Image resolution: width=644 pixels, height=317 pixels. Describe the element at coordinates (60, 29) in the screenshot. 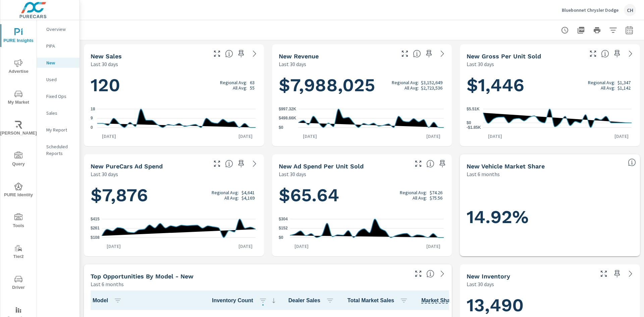

I see `p: Overview` at that location.